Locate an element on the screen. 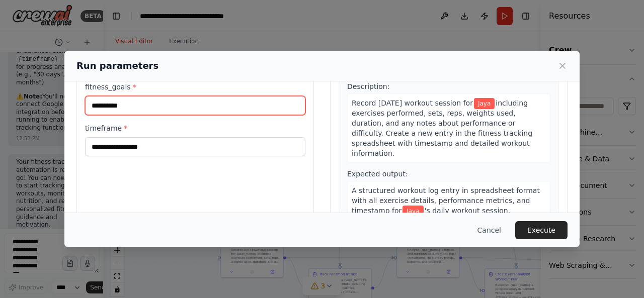 The image size is (644, 298). span: including exercises performed, sets, reps, weights used, duration, and any notes about performanc... is located at coordinates (442, 128).